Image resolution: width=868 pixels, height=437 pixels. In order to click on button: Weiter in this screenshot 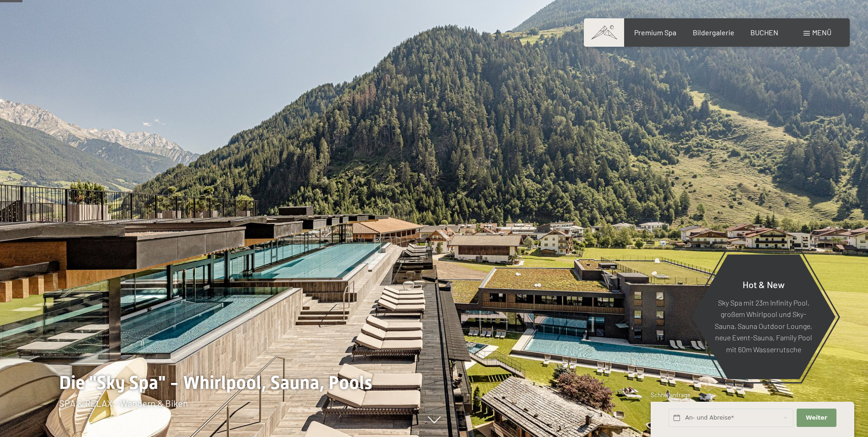, I will do `click(816, 418)`.